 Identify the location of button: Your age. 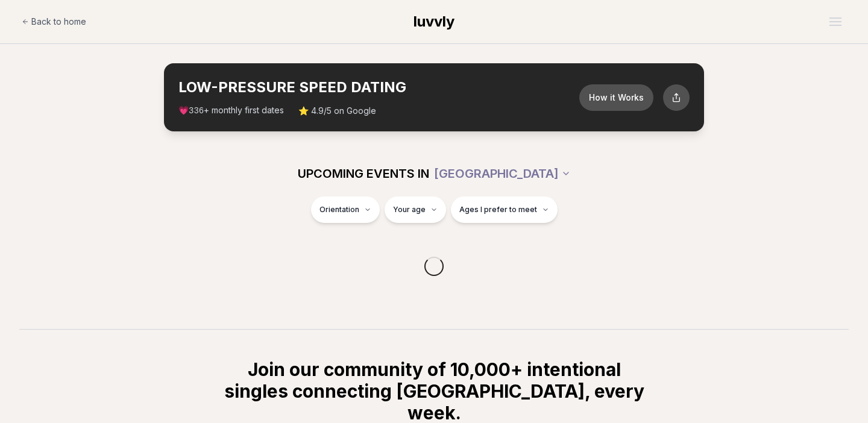
(415, 210).